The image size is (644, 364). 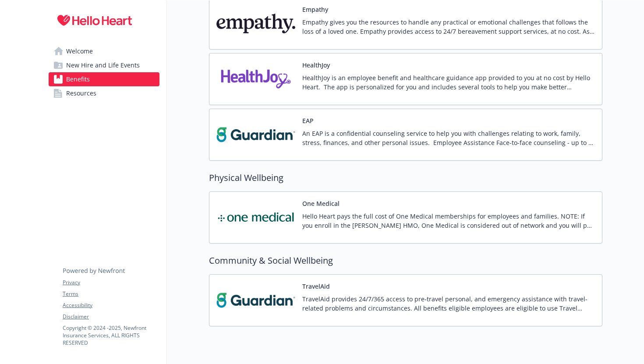 What do you see at coordinates (103, 65) in the screenshot?
I see `span: New Hire and Life Events` at bounding box center [103, 65].